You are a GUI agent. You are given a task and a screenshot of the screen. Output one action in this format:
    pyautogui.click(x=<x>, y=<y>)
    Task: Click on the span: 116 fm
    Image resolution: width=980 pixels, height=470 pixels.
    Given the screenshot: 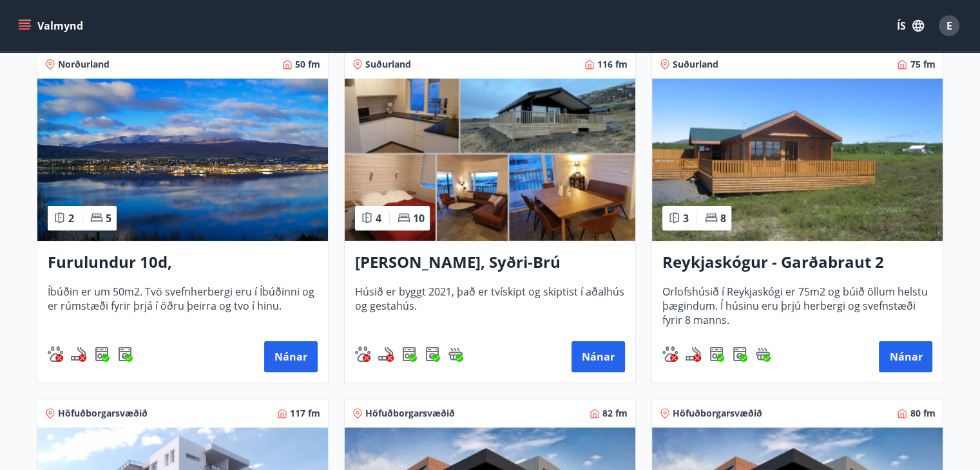 What is the action you would take?
    pyautogui.click(x=612, y=65)
    